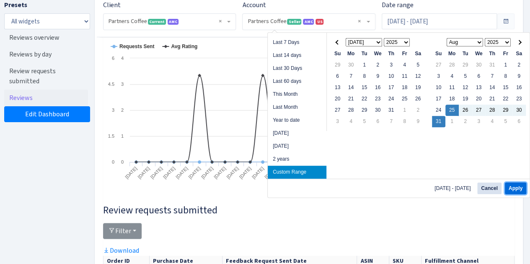 This screenshot has height=264, width=530. Describe the element at coordinates (337, 121) in the screenshot. I see `td: 3` at that location.